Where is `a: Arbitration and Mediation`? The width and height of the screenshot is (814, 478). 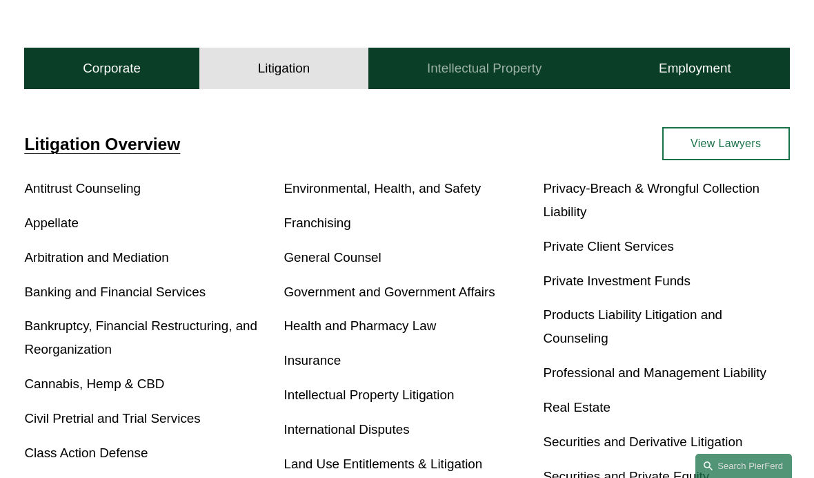
a: Arbitration and Mediation is located at coordinates (96, 257).